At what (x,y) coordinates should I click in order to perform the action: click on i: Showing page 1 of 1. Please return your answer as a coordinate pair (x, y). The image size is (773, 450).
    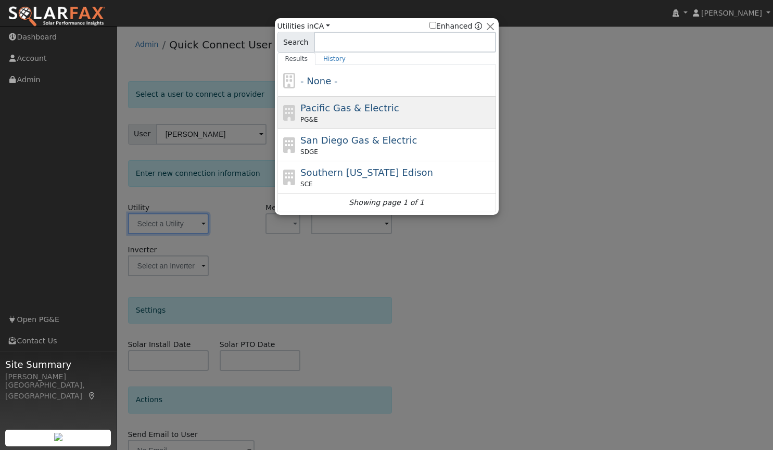
    Looking at the image, I should click on (386, 202).